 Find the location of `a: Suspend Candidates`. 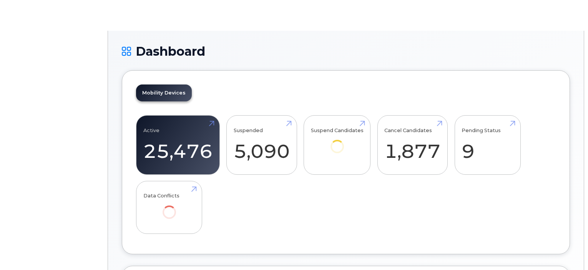

a: Suspend Candidates is located at coordinates (337, 142).